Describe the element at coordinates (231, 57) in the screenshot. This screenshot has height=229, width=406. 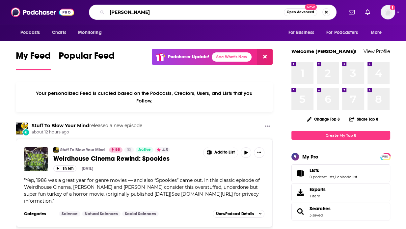
I see `a: See What's New` at that location.